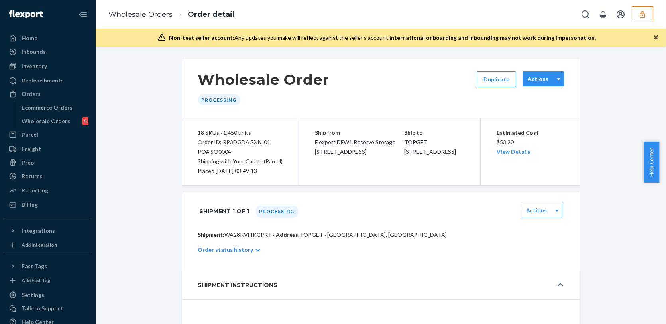 This screenshot has height=324, width=666. Describe the element at coordinates (48, 245) in the screenshot. I see `a: Add Integration` at that location.